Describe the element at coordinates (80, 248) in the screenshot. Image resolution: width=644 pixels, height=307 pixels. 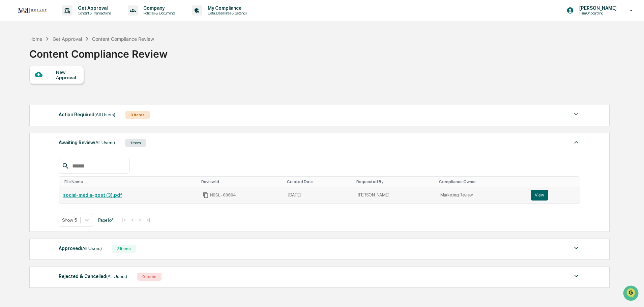
I see `div: Approved` at that location.